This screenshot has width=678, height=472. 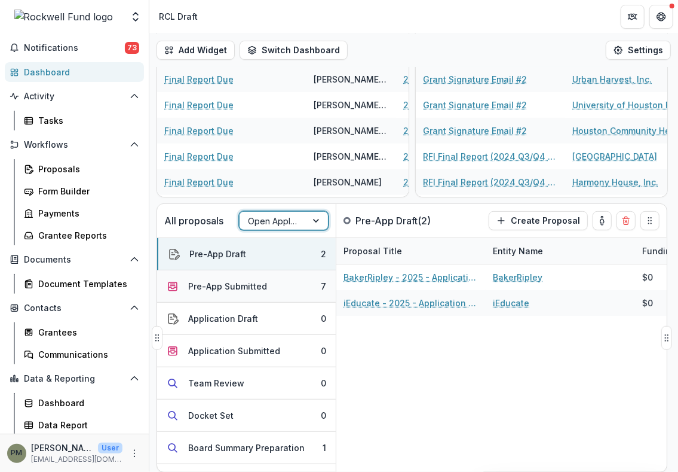 What do you see at coordinates (81, 191) in the screenshot?
I see `a: Form Builder` at bounding box center [81, 191].